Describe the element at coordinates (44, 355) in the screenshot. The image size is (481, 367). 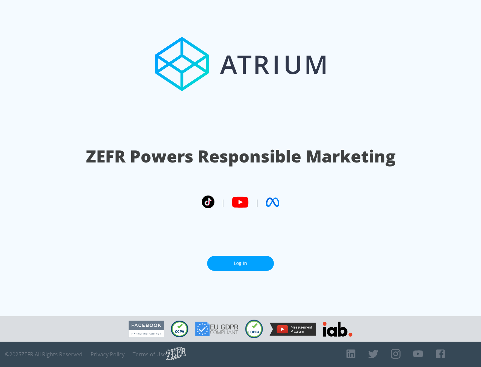
I see `span: © 2025 ZEFR All Rights Reserved` at that location.